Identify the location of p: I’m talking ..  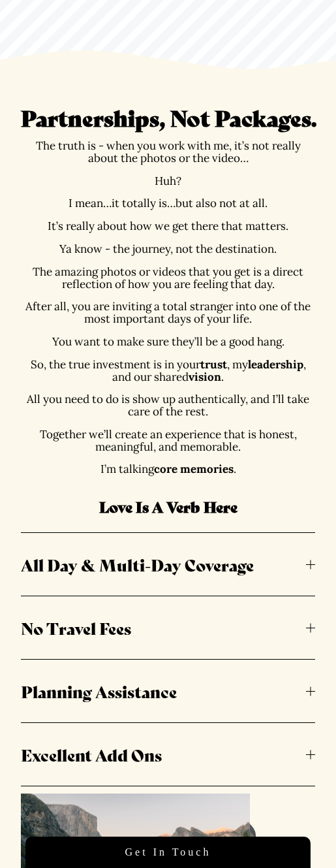
(168, 469).